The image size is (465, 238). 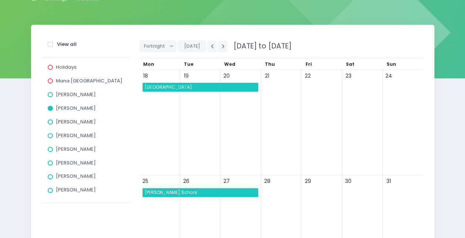 What do you see at coordinates (348, 181) in the screenshot?
I see `span: 30` at bounding box center [348, 181].